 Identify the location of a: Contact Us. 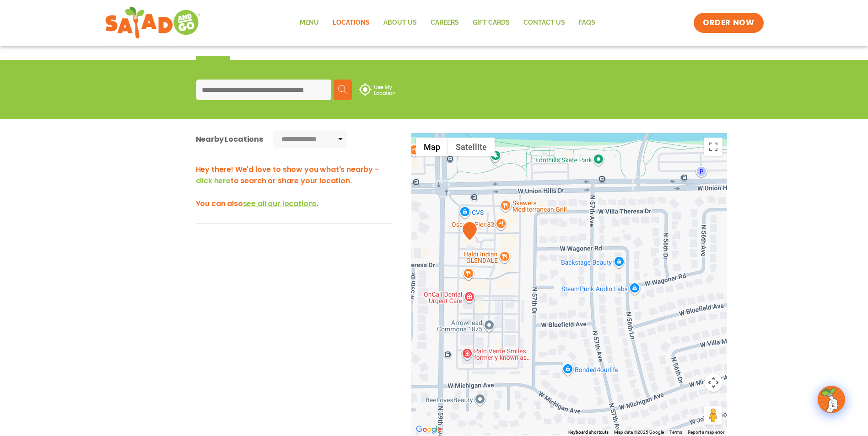
(544, 23).